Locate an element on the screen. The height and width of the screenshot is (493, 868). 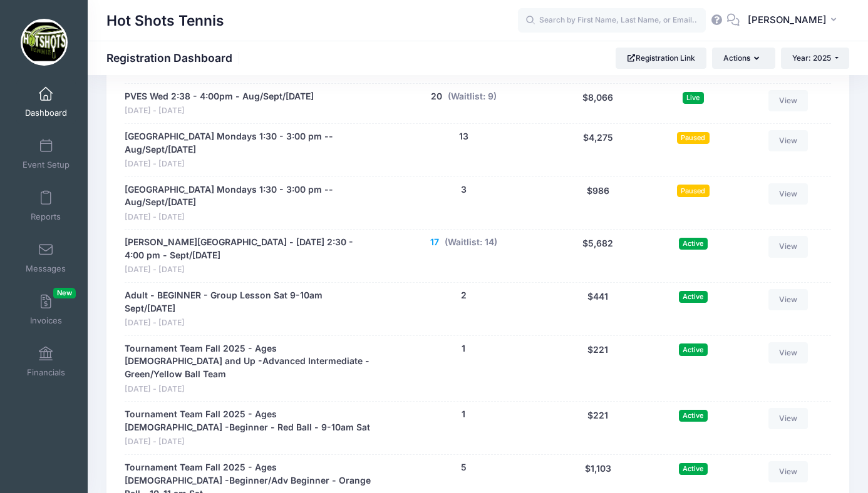
h1: Hot Shots Tennis is located at coordinates (165, 21).